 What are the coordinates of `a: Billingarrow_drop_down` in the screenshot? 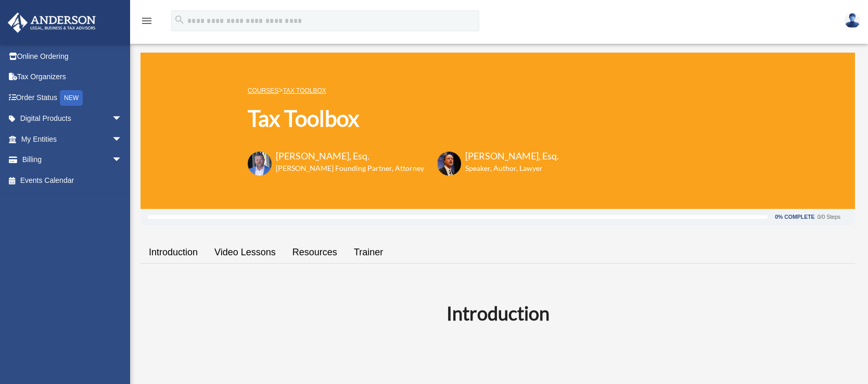 It's located at (72, 160).